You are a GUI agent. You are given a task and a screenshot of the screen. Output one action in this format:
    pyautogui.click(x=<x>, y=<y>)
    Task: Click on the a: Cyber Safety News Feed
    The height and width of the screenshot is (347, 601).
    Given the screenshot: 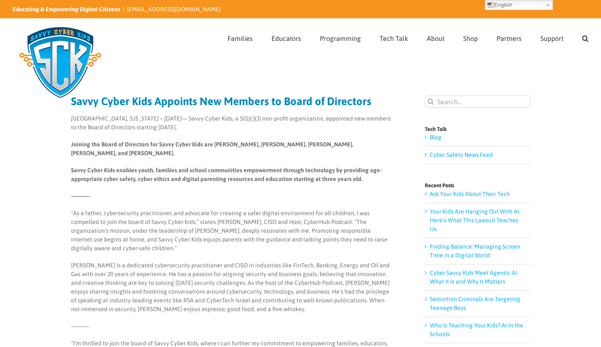 What is the action you would take?
    pyautogui.click(x=461, y=155)
    